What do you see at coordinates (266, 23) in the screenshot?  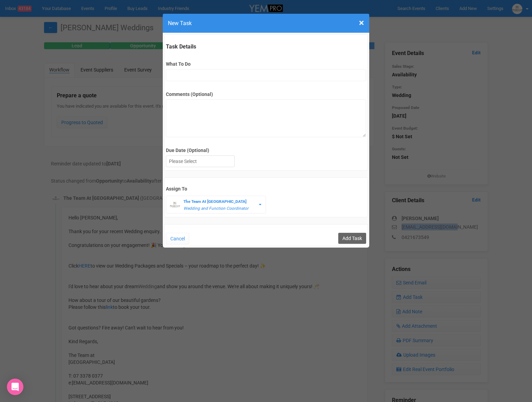 I see `h4: New Task` at bounding box center [266, 23].